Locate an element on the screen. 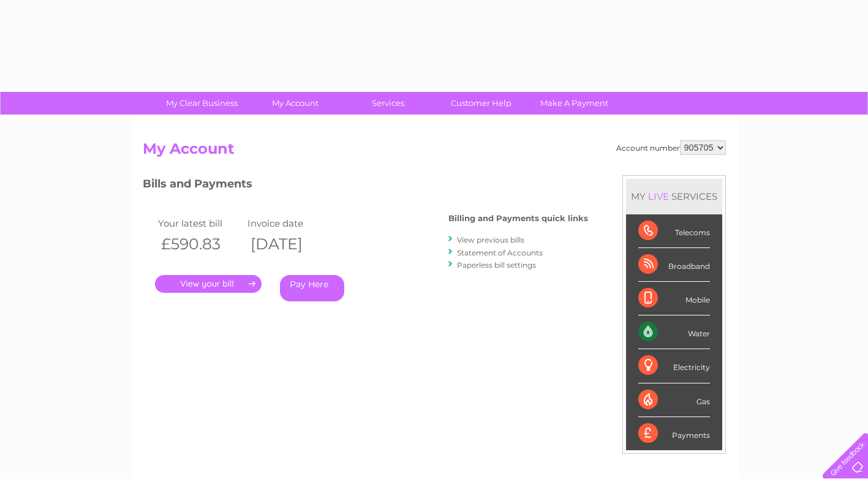 The width and height of the screenshot is (868, 479). a: Pay Here is located at coordinates (312, 288).